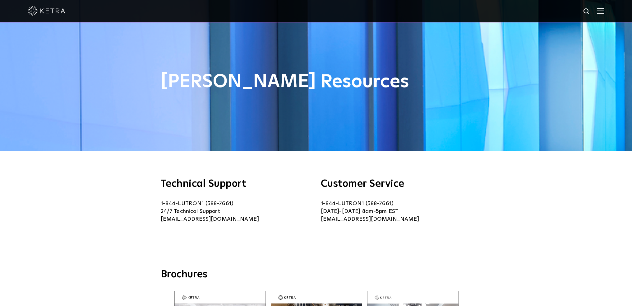 This screenshot has height=306, width=632. Describe the element at coordinates (236, 211) in the screenshot. I see `p: 1-844-LUTRON1 (588-7661) 24/7 Technical Support` at that location.